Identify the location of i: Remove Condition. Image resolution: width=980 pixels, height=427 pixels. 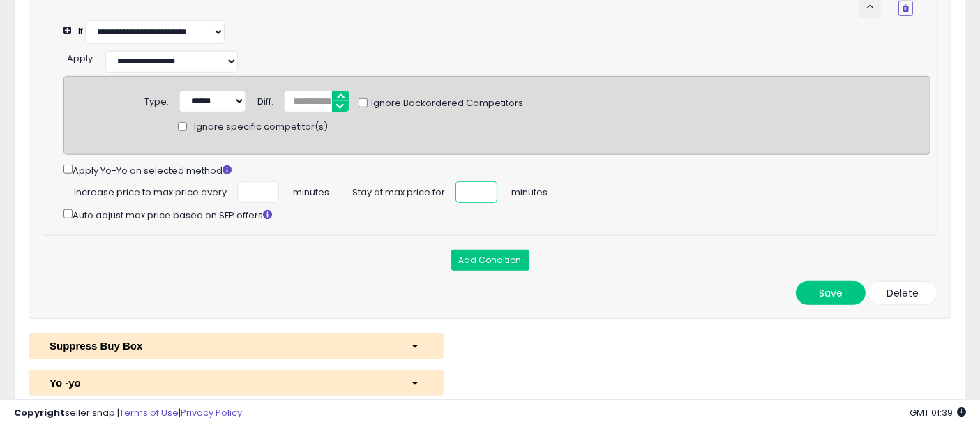
(906, 9).